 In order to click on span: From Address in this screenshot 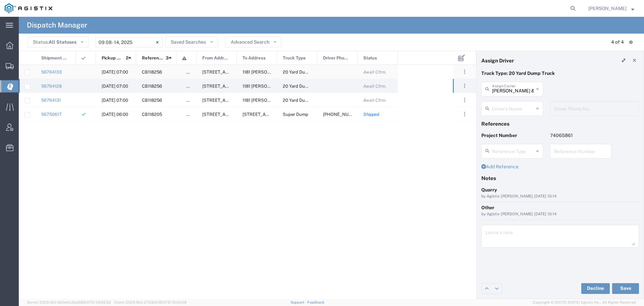, I will do `click(215, 58)`.